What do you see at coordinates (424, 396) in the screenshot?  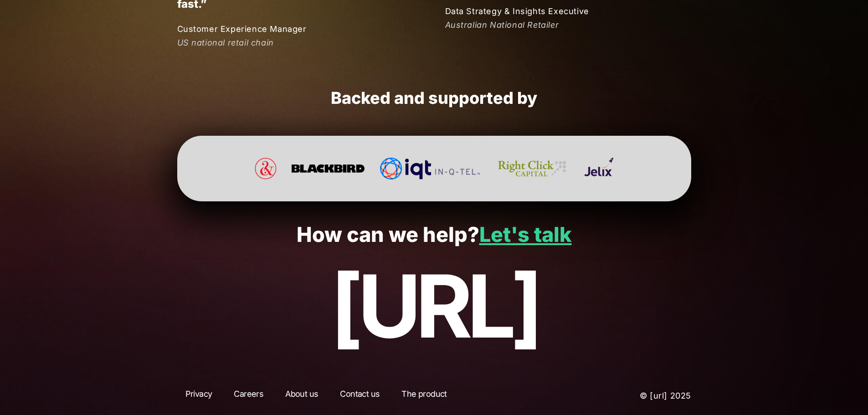 I see `a: The product` at bounding box center [424, 396].